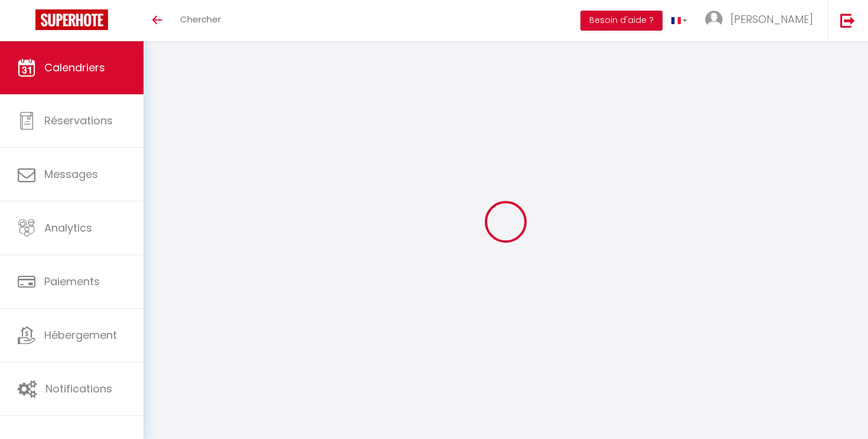 The height and width of the screenshot is (439, 868). I want to click on img: logout, so click(847, 20).